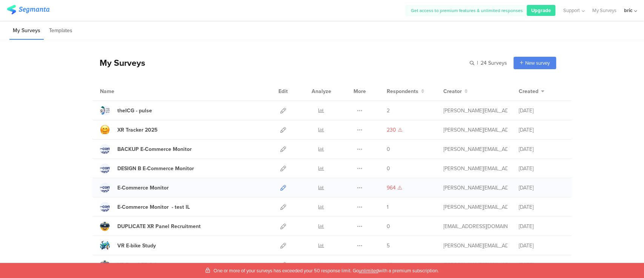 The width and height of the screenshot is (644, 278). I want to click on div: support@segmanta.com, so click(475, 226).